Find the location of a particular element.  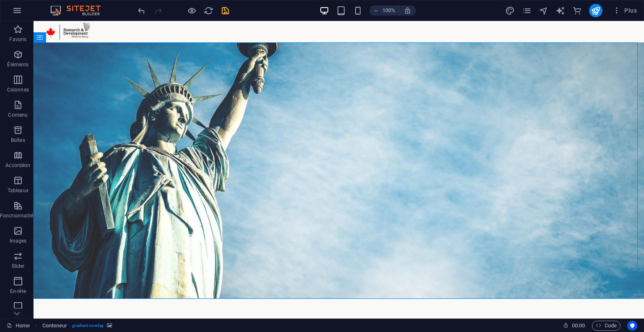

i: Annuler : Déplacer les éléments (Ctrl+Z) is located at coordinates (141, 11).